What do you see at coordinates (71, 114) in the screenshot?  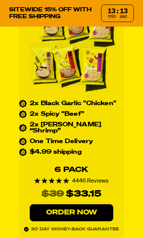 I see `li: 2x Spicy "Beef"` at bounding box center [71, 114].